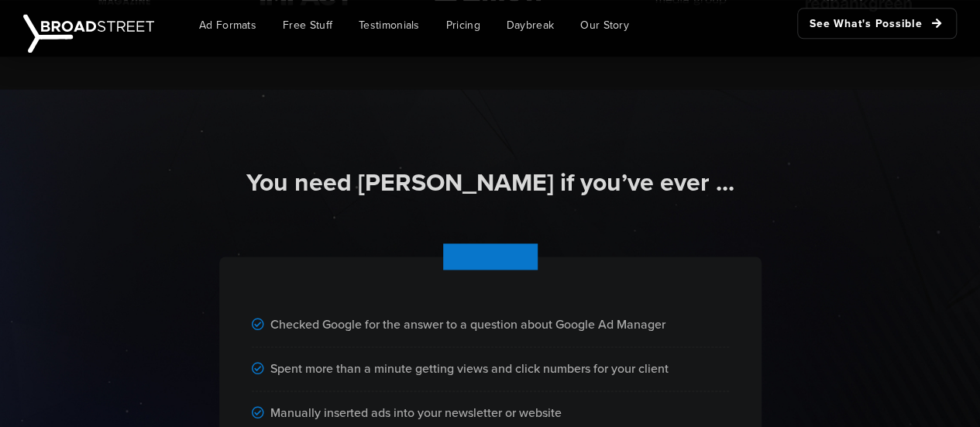 The width and height of the screenshot is (980, 427). I want to click on a: Our Story, so click(605, 25).